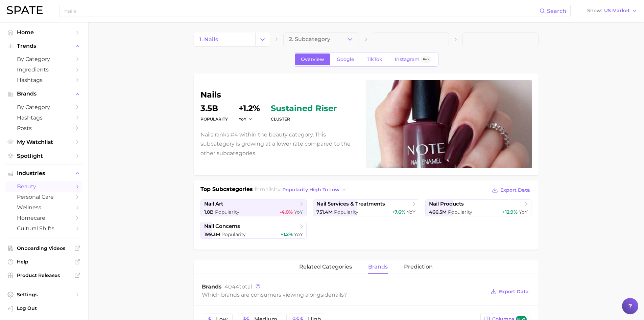 The width and height of the screenshot is (644, 320). I want to click on span: popularity high to low, so click(311, 189).